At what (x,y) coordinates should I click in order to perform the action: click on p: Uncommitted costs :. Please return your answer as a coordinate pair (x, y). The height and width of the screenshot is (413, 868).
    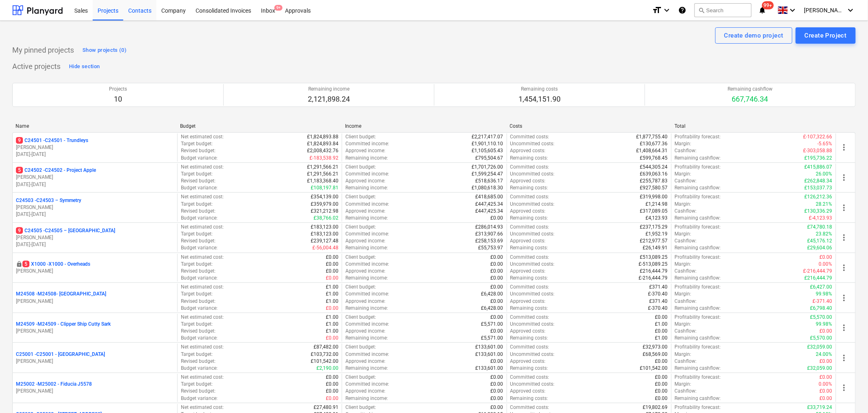
    Looking at the image, I should click on (532, 264).